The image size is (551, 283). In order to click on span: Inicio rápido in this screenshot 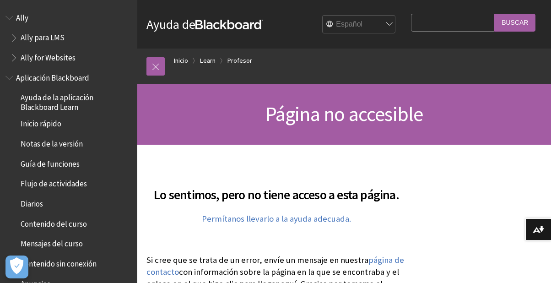, I will do `click(41, 122)`.